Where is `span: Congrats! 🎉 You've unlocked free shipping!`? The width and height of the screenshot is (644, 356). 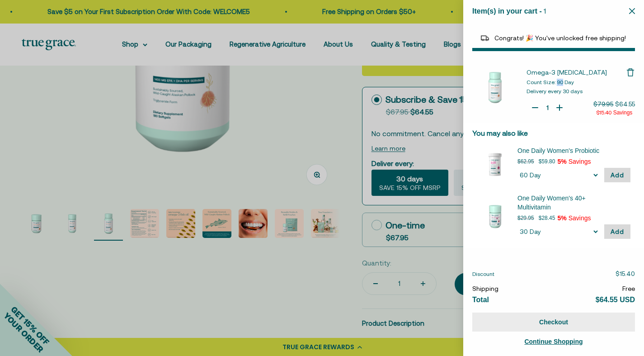
span: Congrats! 🎉 You've unlocked free shipping! is located at coordinates (560, 38).